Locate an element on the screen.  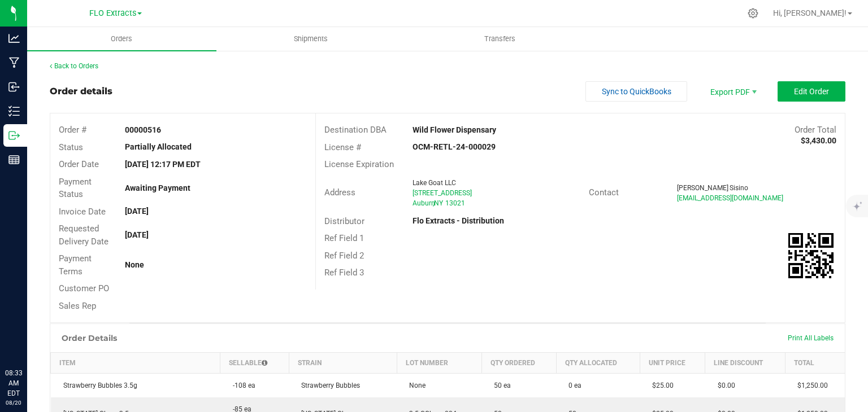
a: Back to Orders is located at coordinates (74, 66).